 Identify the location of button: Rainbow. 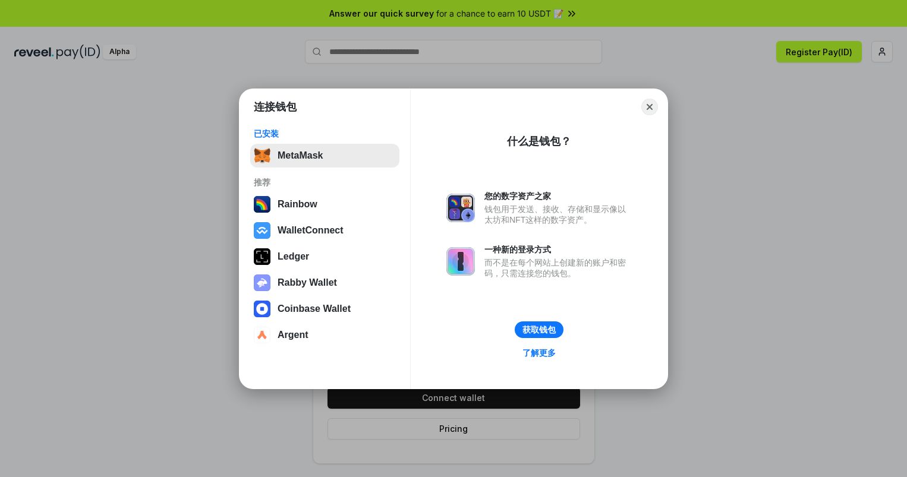
(325, 205).